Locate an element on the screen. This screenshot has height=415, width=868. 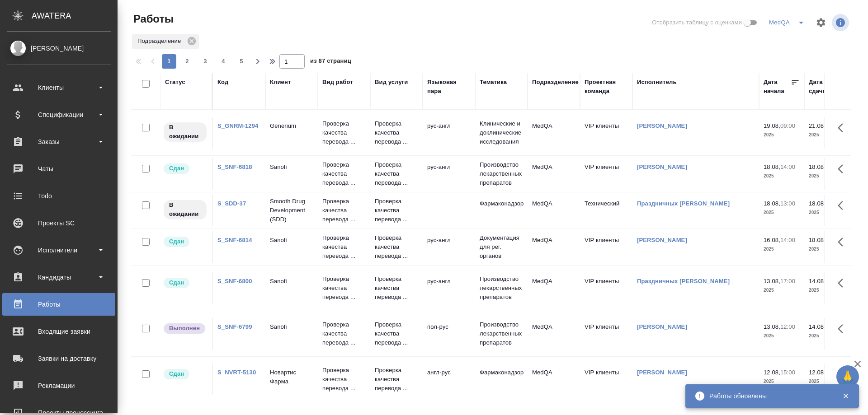
span: Настроить таблицу is located at coordinates (821, 23).